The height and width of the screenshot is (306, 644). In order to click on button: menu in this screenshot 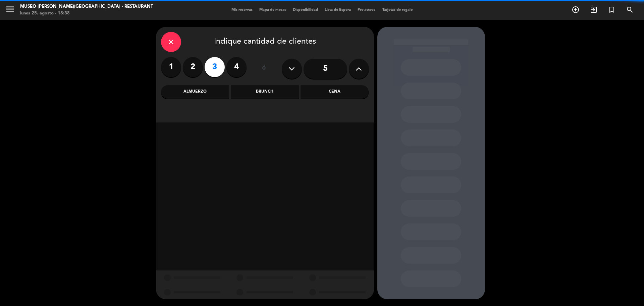, I will do `click(10, 10)`.